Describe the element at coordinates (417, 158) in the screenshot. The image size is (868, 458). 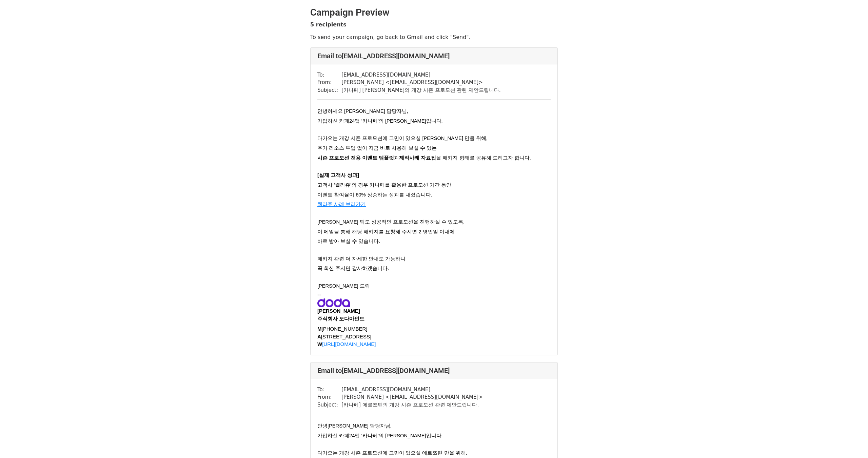
I see `span: 제작사례 자료집` at that location.